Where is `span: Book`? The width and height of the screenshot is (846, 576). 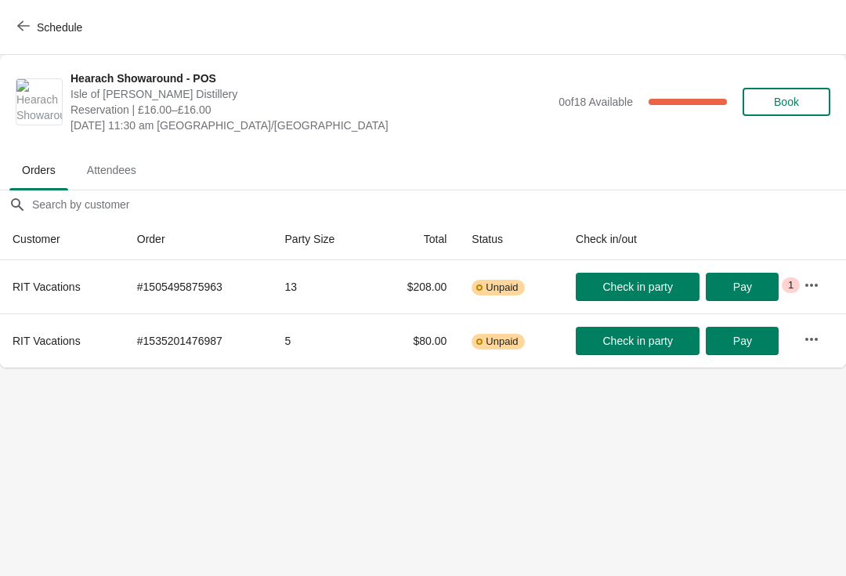 span: Book is located at coordinates (786, 102).